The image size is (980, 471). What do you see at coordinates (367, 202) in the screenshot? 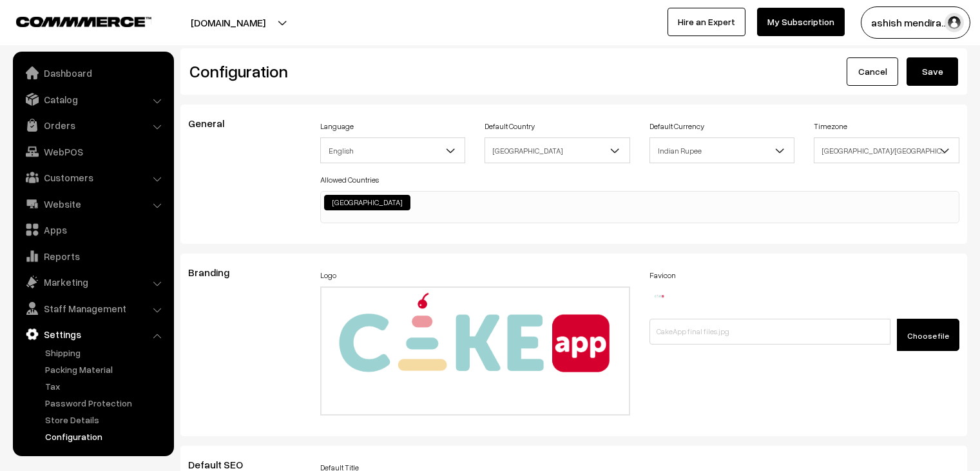
I see `li: India` at bounding box center [367, 202].